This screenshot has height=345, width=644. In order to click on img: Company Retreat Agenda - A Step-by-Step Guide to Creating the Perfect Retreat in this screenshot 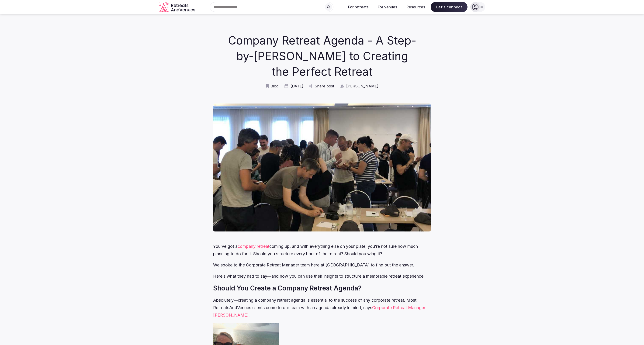, I will do `click(321, 167)`.